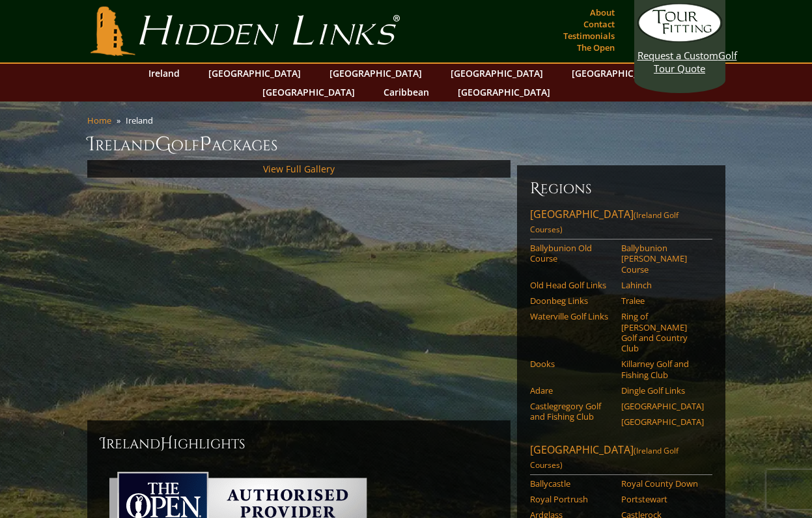  I want to click on a: Request a CustomGolf Tour Quote, so click(680, 39).